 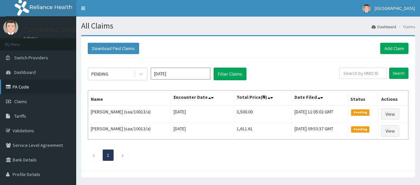 What do you see at coordinates (113, 48) in the screenshot?
I see `button: Download Paid Claims` at bounding box center [113, 48].